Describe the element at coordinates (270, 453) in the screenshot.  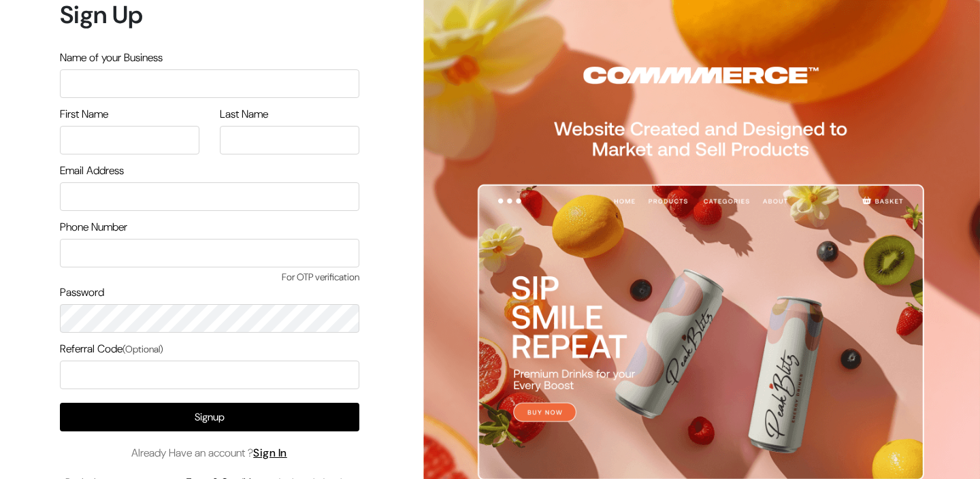
I see `a: Sign In` at that location.